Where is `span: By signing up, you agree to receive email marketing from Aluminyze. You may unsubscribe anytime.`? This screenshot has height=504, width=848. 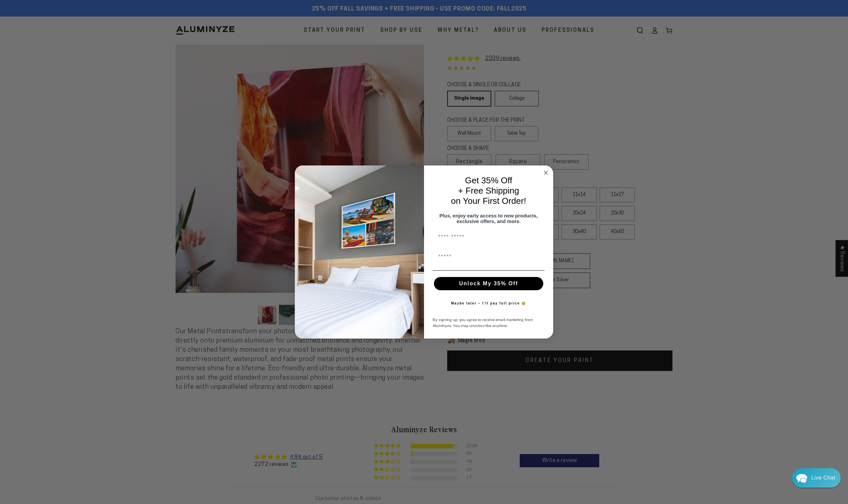 span: By signing up, you agree to receive email marketing from Aluminyze. You may unsubscribe anytime. is located at coordinates (482, 323).